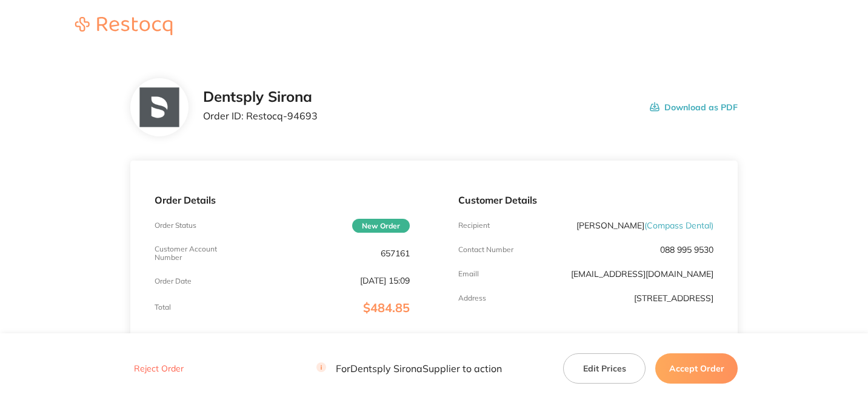 Image resolution: width=868 pixels, height=403 pixels. What do you see at coordinates (472, 298) in the screenshot?
I see `p: Address` at bounding box center [472, 298].